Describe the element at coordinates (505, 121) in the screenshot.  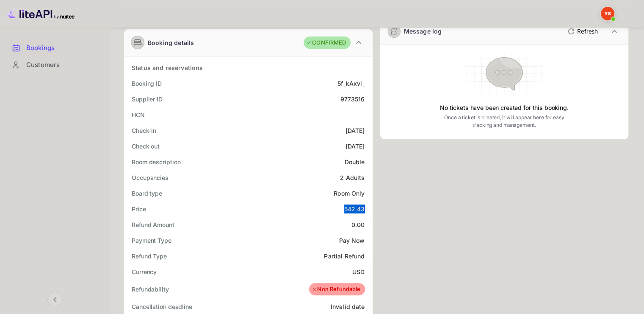
I see `p: Once a ticket is created, it will appear here for easy tracking and management.` at that location.